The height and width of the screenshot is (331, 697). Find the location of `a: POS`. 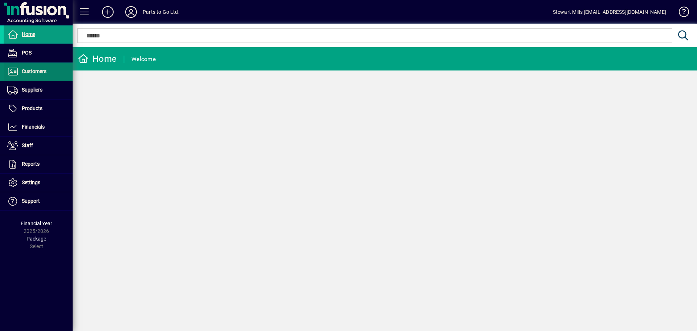

a: POS is located at coordinates (38, 53).